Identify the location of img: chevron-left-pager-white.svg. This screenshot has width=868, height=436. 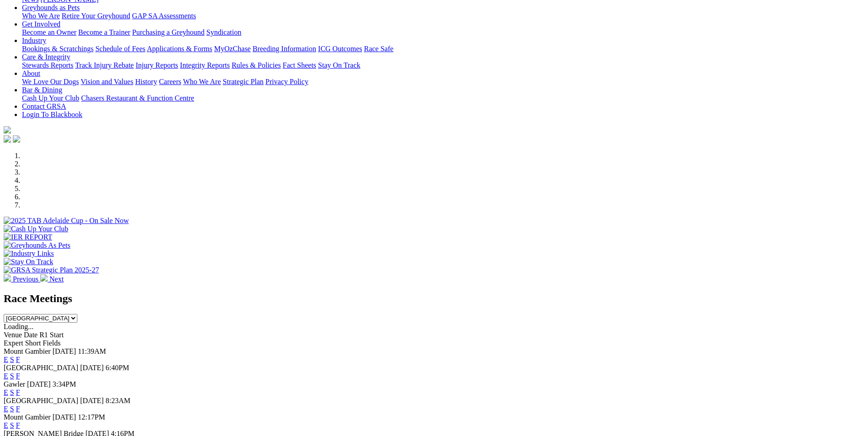
(8, 278).